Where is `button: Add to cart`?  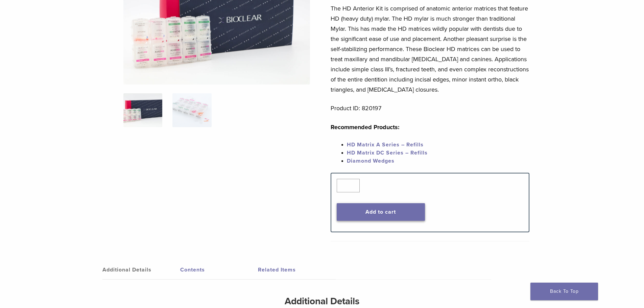
button: Add to cart is located at coordinates (381, 212).